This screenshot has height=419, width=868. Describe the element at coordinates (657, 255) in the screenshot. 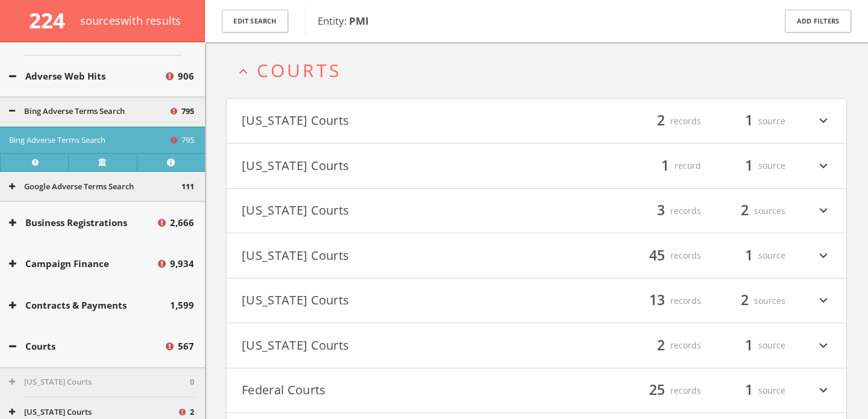

I see `span: 45` at that location.